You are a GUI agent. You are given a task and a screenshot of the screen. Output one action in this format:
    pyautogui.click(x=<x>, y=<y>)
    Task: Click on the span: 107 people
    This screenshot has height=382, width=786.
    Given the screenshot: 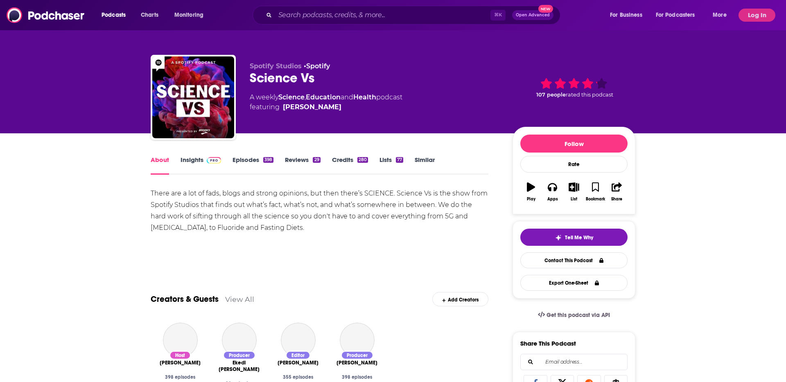 What is the action you would take?
    pyautogui.click(x=551, y=95)
    